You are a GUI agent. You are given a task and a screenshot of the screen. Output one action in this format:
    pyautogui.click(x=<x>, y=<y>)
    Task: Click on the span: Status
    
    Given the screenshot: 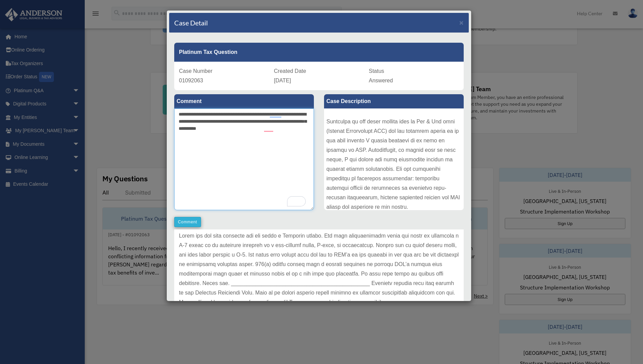 What is the action you would take?
    pyautogui.click(x=376, y=71)
    